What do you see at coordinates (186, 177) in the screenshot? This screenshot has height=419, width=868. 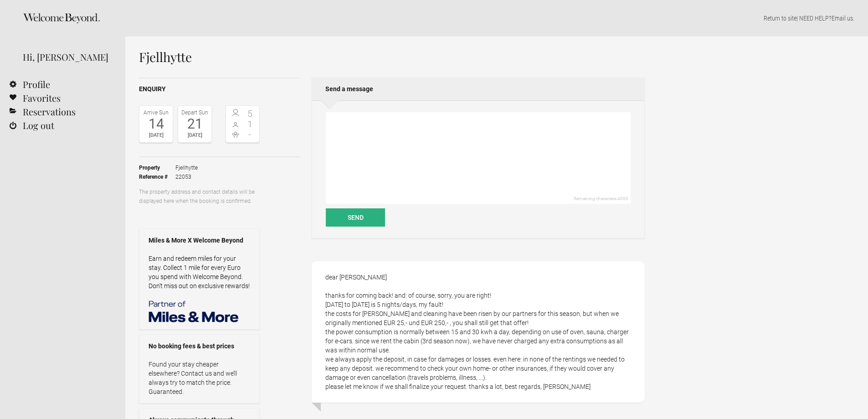 I see `span: 22053` at bounding box center [186, 177].